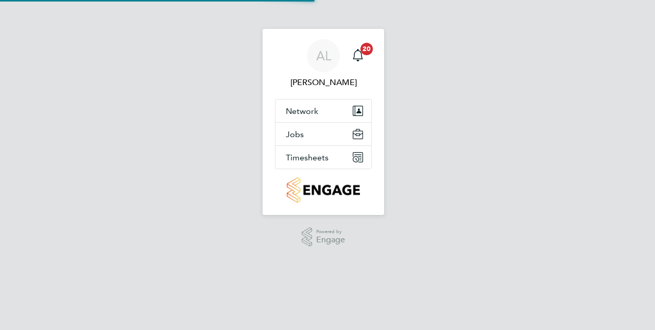 The height and width of the screenshot is (330, 655). I want to click on a: Powered byEngage, so click(324, 237).